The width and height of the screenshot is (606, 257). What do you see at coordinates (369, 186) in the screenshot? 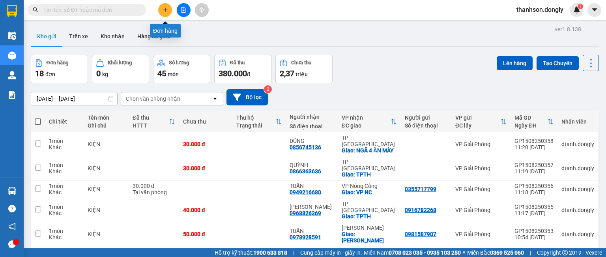
I see `div: VP Nông Cống` at bounding box center [369, 186].